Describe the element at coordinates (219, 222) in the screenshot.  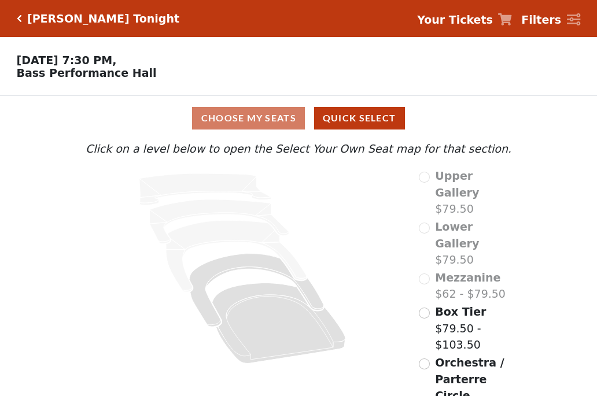
I see `path: Lower Gallery - Seats Available: 0` at that location.